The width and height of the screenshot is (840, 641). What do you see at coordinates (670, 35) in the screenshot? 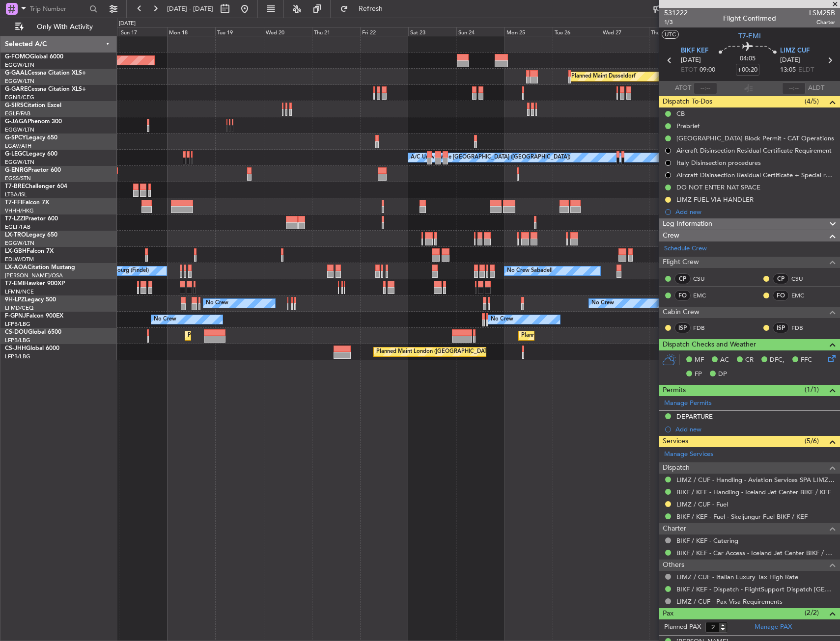
I see `button: UTC` at bounding box center [670, 35].